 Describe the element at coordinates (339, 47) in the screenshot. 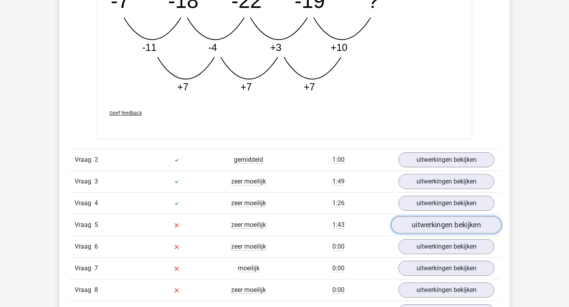

I see `tspan: +10` at that location.